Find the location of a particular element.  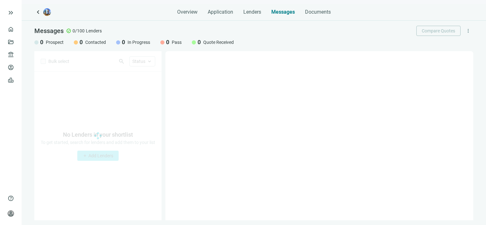

span: check_circle is located at coordinates (69, 31).